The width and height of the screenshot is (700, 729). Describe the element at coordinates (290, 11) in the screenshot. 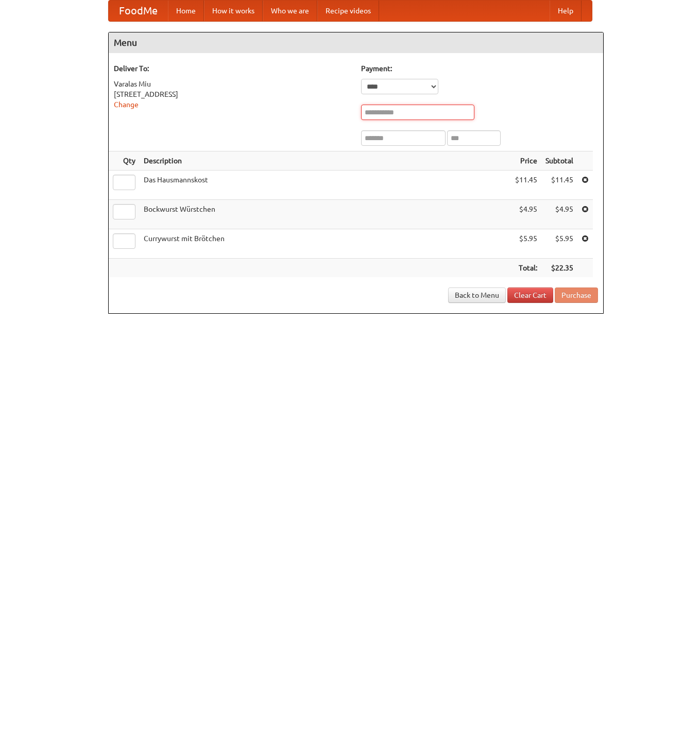

I see `a: Who we are` at that location.